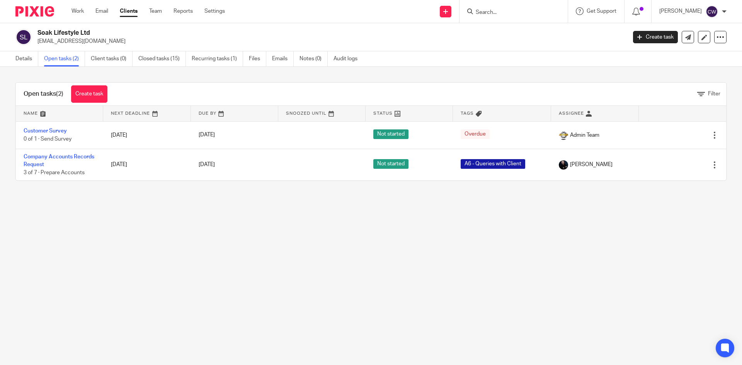 The image size is (742, 365). I want to click on img: 1000002125.jpg, so click(564, 135).